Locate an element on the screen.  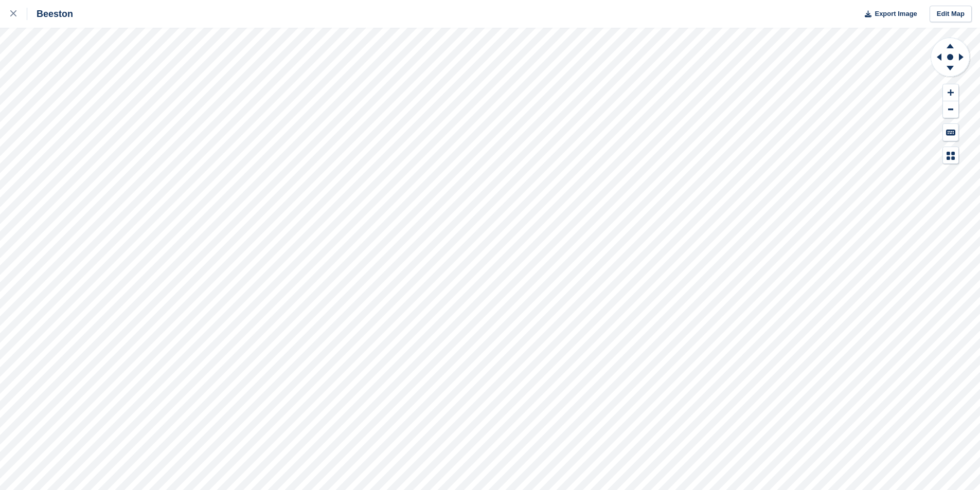
button: Keyboard Shortcuts is located at coordinates (951, 132).